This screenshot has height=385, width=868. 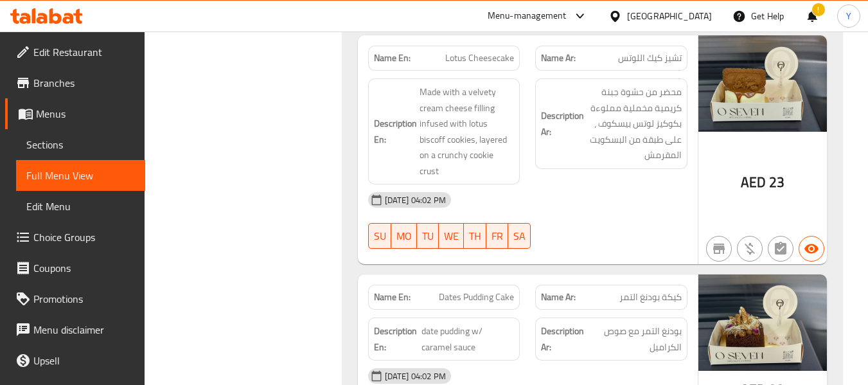 What do you see at coordinates (467, 131) in the screenshot?
I see `span: Made with a velvety cream cheese filling infused with lotus biscoff cookies, layered on a crunchy...` at bounding box center [467, 131].